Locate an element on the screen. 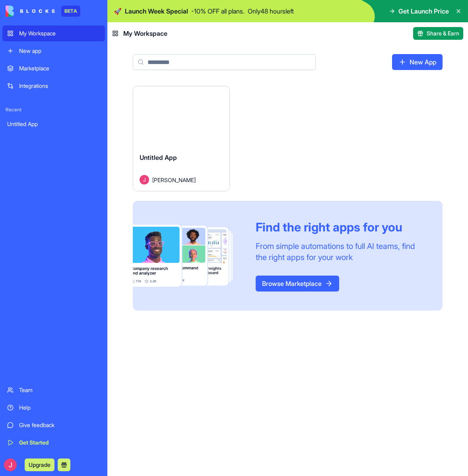 This screenshot has height=476, width=468. div: My Workspace is located at coordinates (60, 34).